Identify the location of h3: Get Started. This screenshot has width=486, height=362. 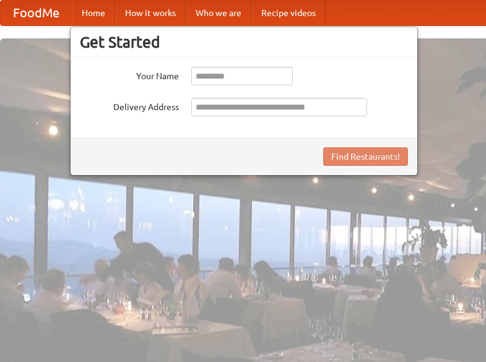
(244, 42).